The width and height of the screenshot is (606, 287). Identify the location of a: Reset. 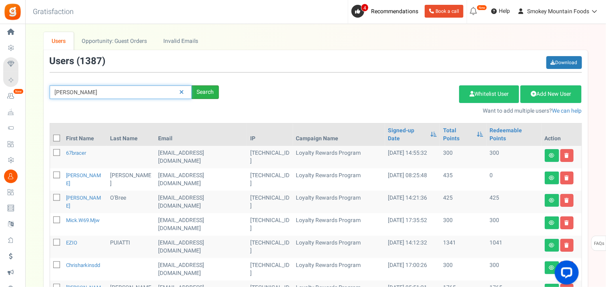
(181, 92).